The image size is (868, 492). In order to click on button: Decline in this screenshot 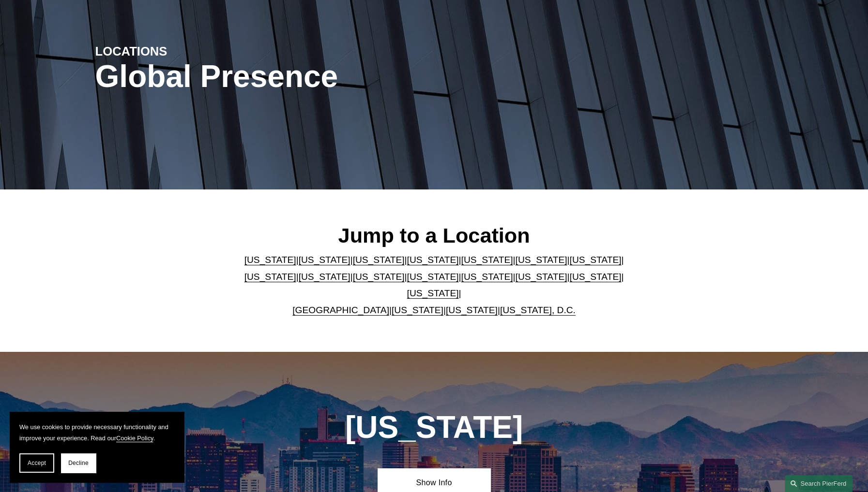, I will do `click(78, 463)`.